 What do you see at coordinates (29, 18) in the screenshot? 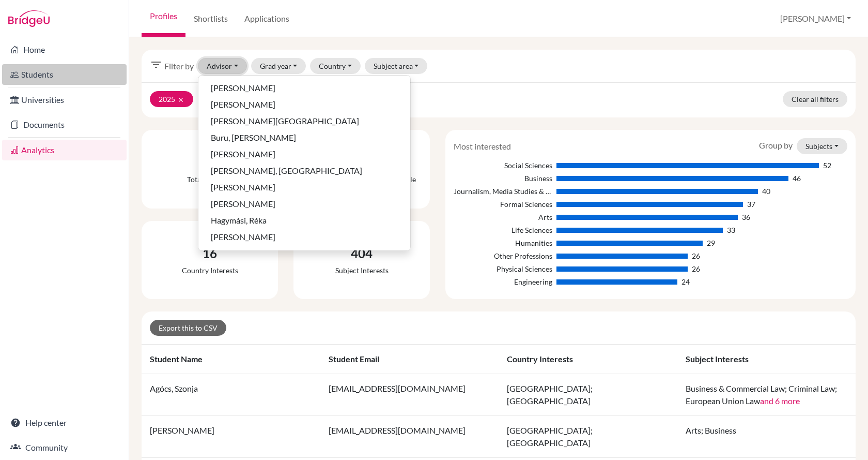
I see `img: Bridge-U` at bounding box center [29, 18].